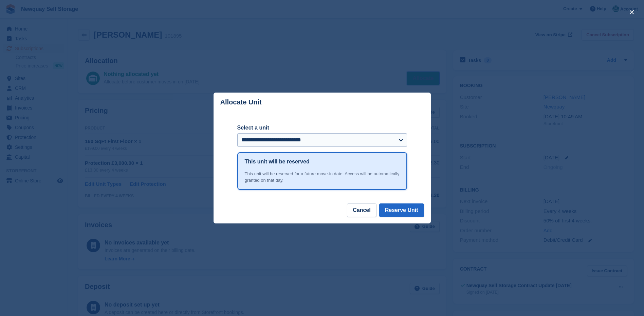 This screenshot has width=644, height=316. I want to click on button: Cancel, so click(361, 210).